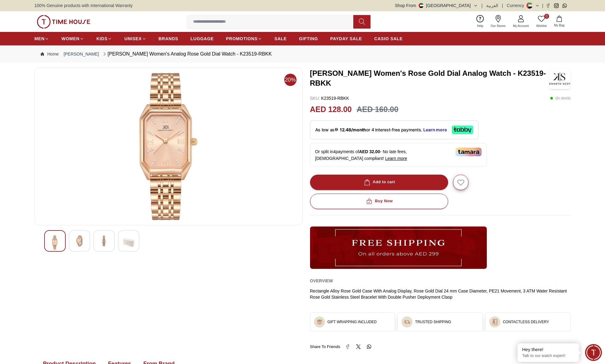 The height and width of the screenshot is (364, 605). What do you see at coordinates (560, 78) in the screenshot?
I see `img: Kenneth Scott Women's Rose Gold Dial Analog Watch - K23519-RBKK` at bounding box center [560, 78].